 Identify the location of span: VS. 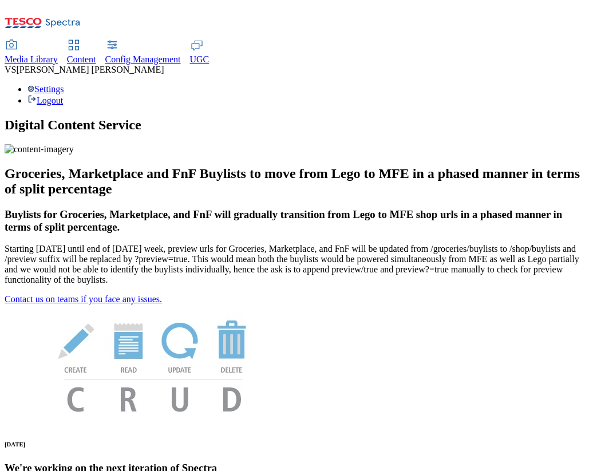
(10, 69).